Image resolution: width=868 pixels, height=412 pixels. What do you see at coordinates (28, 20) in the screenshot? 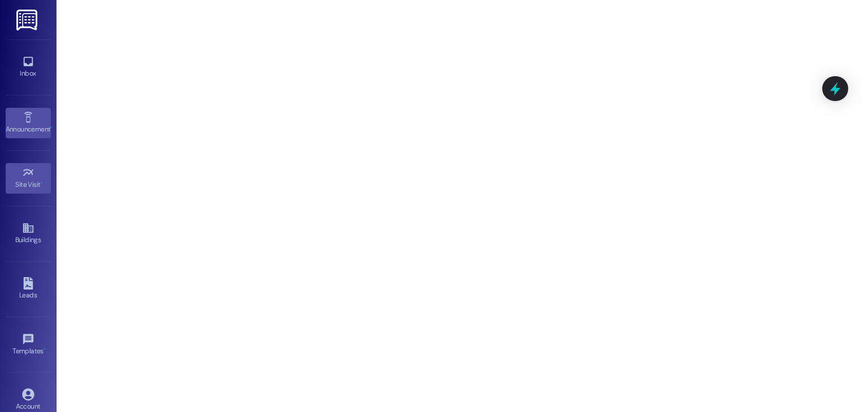
I see `img: ResiDesk Logo` at bounding box center [28, 20].